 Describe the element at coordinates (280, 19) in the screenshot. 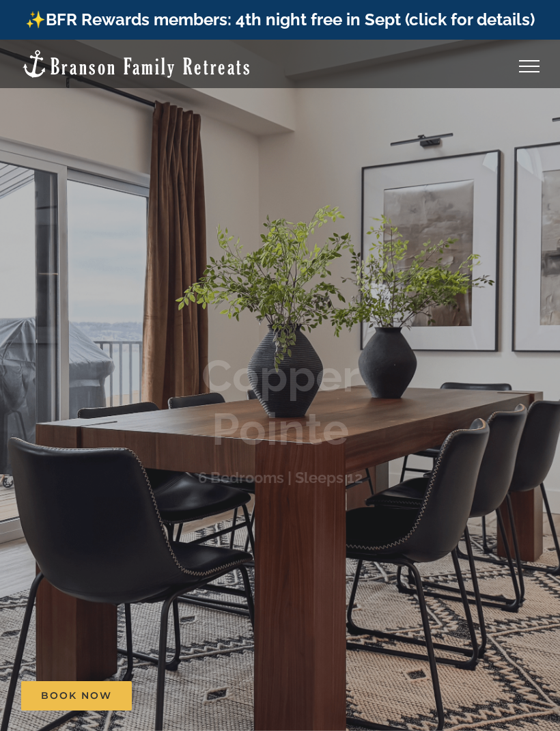

I see `a: ✨BFR Rewards members: 4th night free in Sept (click for details)` at that location.